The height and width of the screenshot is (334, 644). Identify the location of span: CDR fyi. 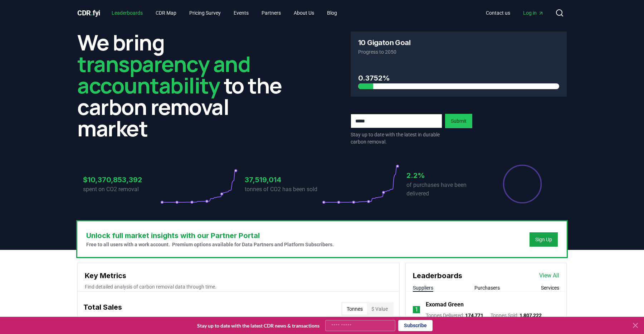
(88, 13).